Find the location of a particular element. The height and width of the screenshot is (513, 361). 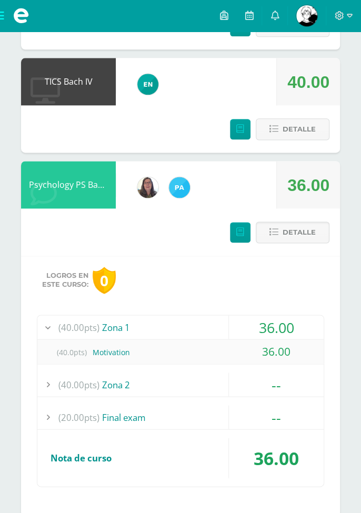

img: 16d00d6a61aad0e8a558f8de8df831eb.png is located at coordinates (179, 187).